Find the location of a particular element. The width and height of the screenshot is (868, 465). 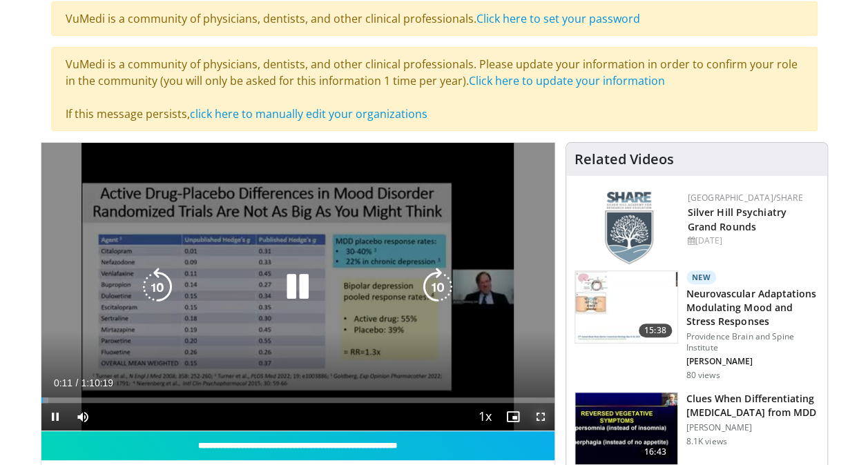

a: click here to manually edit your organizations is located at coordinates (309, 114).